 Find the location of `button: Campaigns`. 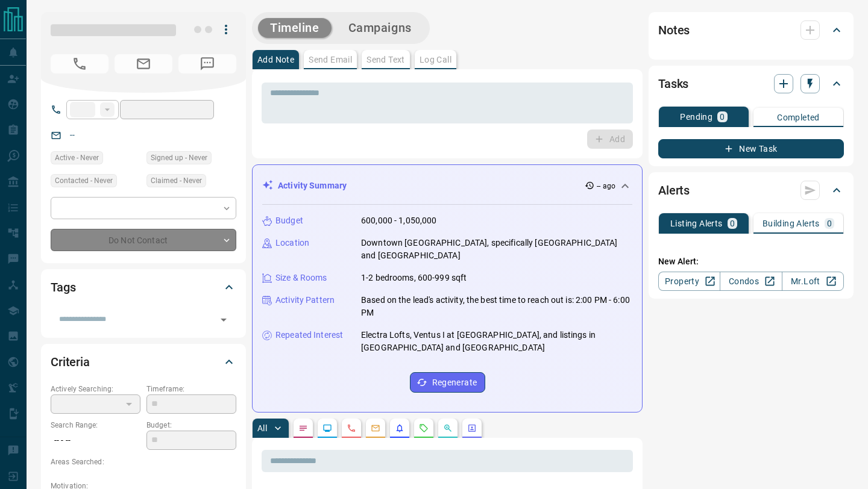

button: Campaigns is located at coordinates (379, 27).